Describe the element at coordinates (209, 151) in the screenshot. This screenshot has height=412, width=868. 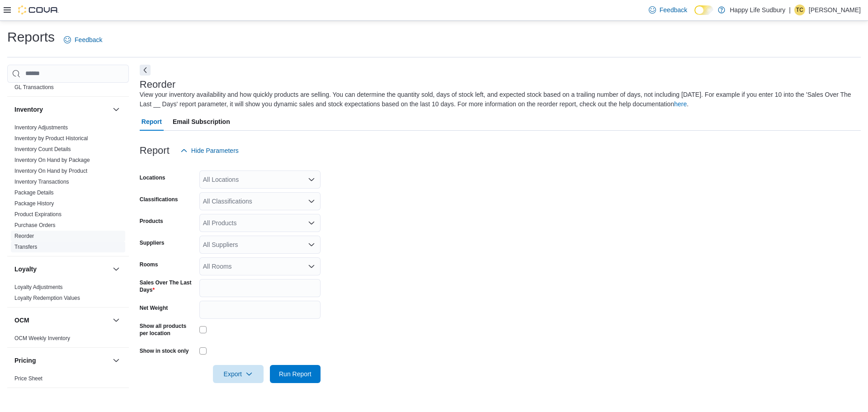
I see `button: Hide Parameters` at that location.